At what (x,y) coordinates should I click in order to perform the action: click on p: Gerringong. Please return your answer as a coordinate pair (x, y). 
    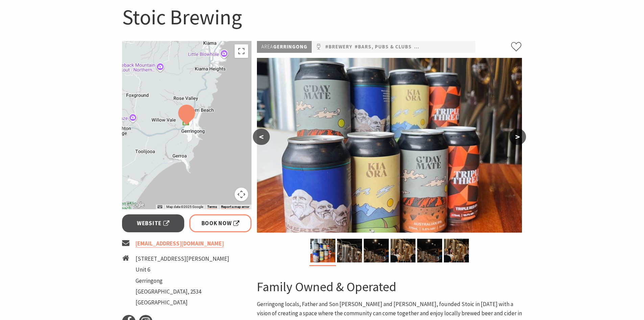
    Looking at the image, I should click on (284, 46).